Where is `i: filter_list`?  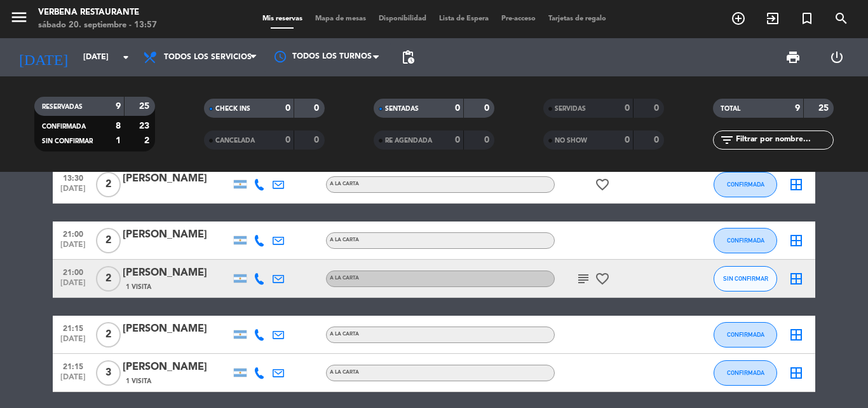 i: filter_list is located at coordinates (727, 140).